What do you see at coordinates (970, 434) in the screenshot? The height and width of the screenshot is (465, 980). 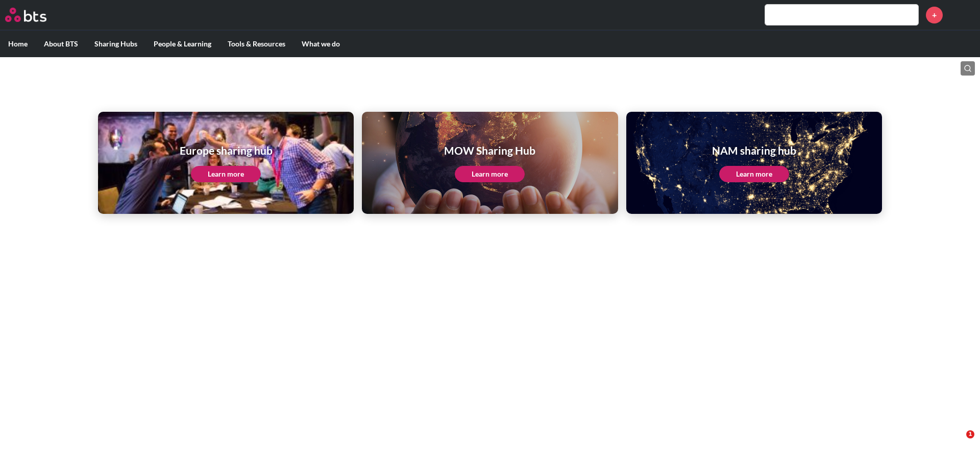 I see `span: 1` at bounding box center [970, 434].